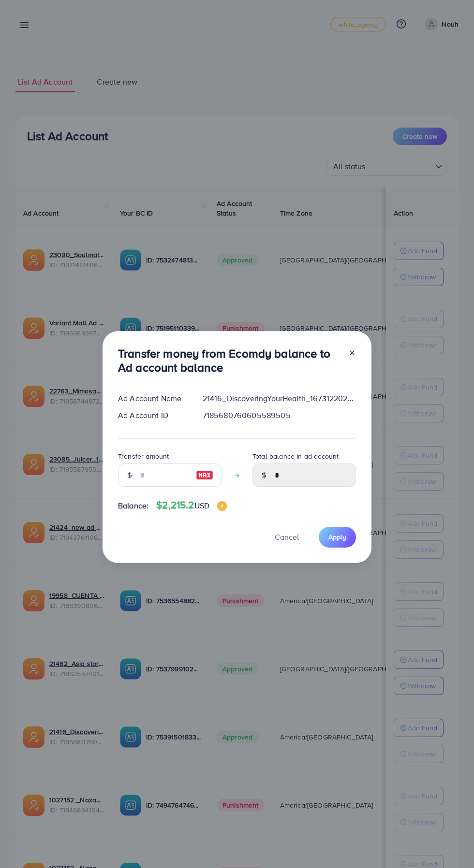 The height and width of the screenshot is (868, 474). I want to click on span: USD, so click(201, 505).